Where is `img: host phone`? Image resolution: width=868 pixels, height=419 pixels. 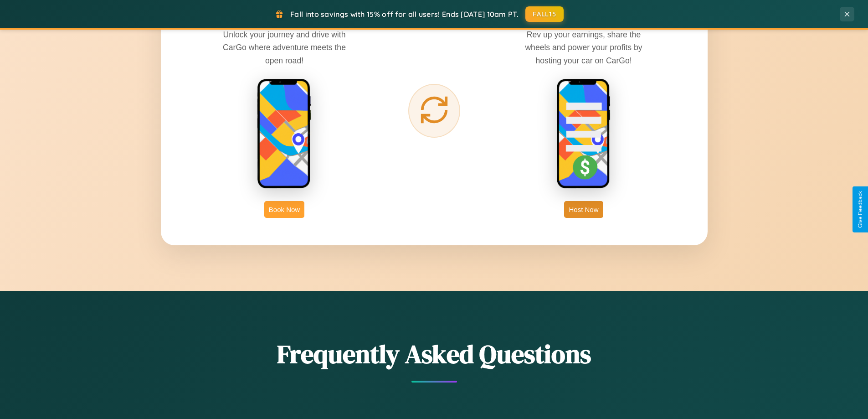 img: host phone is located at coordinates (584, 134).